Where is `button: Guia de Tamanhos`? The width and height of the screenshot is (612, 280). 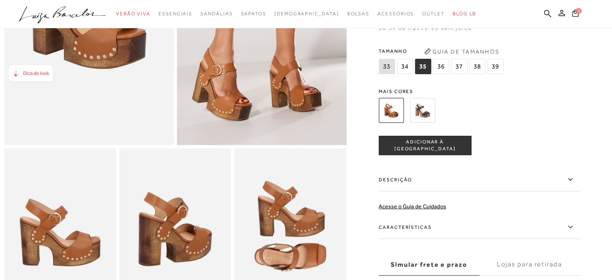 button: Guia de Tamanhos is located at coordinates (462, 52).